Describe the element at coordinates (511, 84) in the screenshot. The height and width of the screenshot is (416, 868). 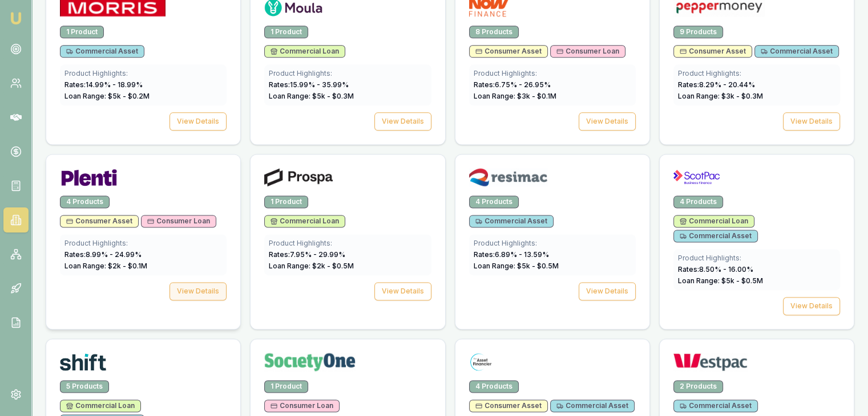
I see `span: Rates: 6.75 % - 26.95 %` at that location.